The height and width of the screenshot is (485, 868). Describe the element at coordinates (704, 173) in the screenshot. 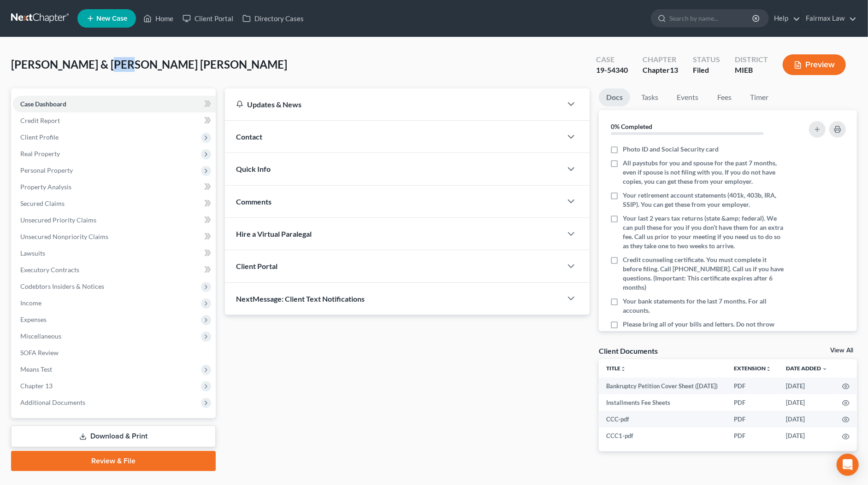

I see `span: All paystubs for you and spouse for the past 7 months, even if spouse is not filing with you. If ...` at that location.